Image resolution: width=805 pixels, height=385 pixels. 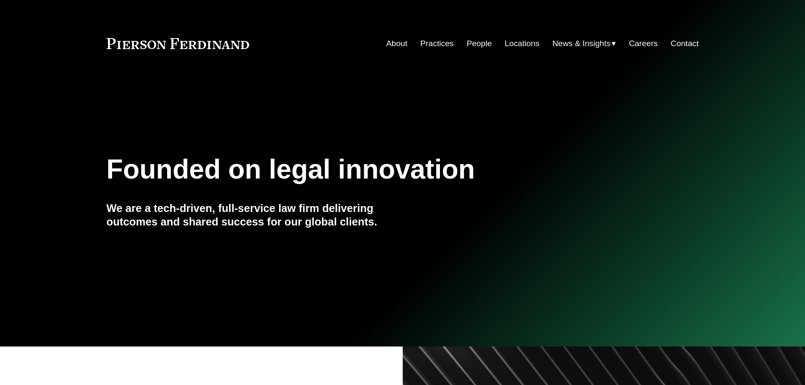 What do you see at coordinates (397, 44) in the screenshot?
I see `a: About` at bounding box center [397, 44].